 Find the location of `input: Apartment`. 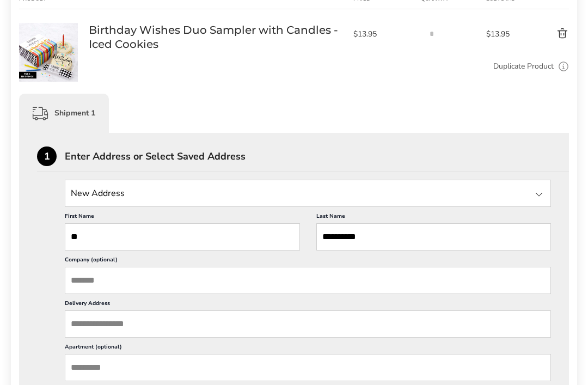

input: Apartment is located at coordinates (307, 367).